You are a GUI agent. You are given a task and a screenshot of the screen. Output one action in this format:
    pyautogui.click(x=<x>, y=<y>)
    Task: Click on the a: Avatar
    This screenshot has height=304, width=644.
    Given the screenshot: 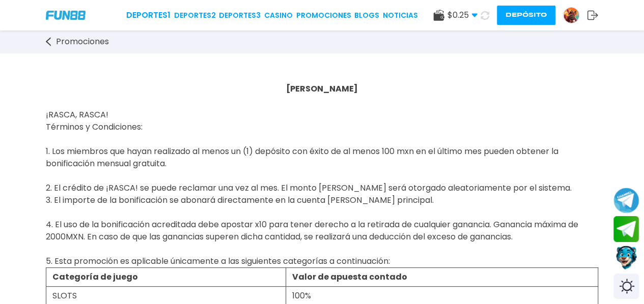 What is the action you would take?
    pyautogui.click(x=575, y=15)
    